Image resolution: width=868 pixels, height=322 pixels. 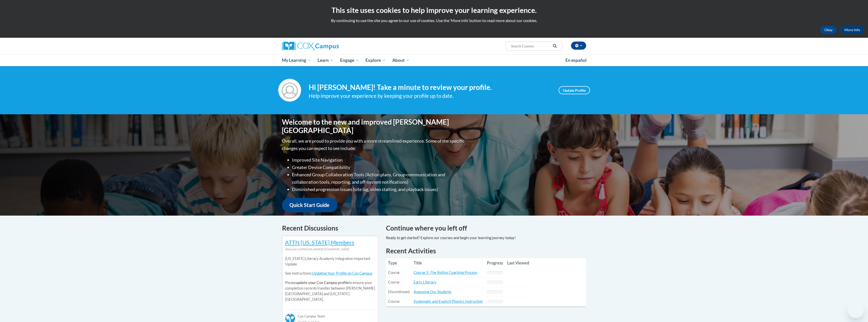 What do you see at coordinates (555, 46) in the screenshot?
I see `button: Search` at bounding box center [555, 46].